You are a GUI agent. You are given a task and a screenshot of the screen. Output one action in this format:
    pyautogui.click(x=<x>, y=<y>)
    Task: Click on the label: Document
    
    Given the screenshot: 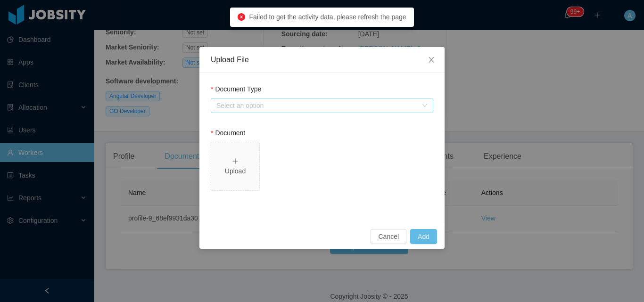 What is the action you would take?
    pyautogui.click(x=228, y=133)
    